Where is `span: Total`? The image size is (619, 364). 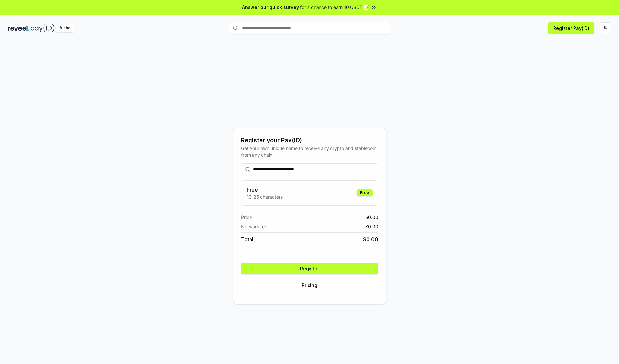
span: Total is located at coordinates (247, 239).